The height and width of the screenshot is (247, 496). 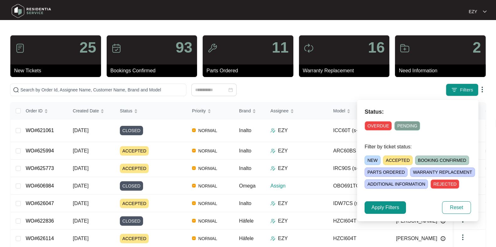 What do you see at coordinates (199, 111) in the screenshot?
I see `span: Priority` at bounding box center [199, 111].